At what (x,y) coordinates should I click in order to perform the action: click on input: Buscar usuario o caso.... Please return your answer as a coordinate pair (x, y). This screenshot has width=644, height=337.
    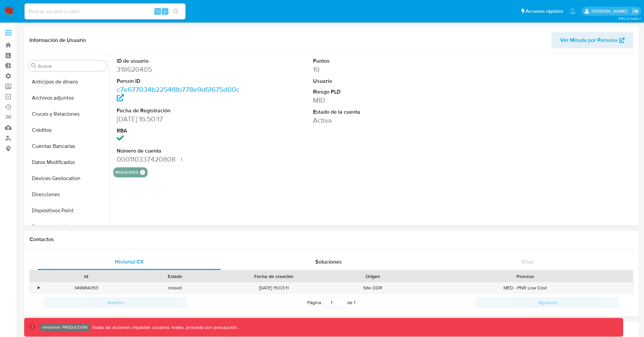
    Looking at the image, I should click on (105, 11).